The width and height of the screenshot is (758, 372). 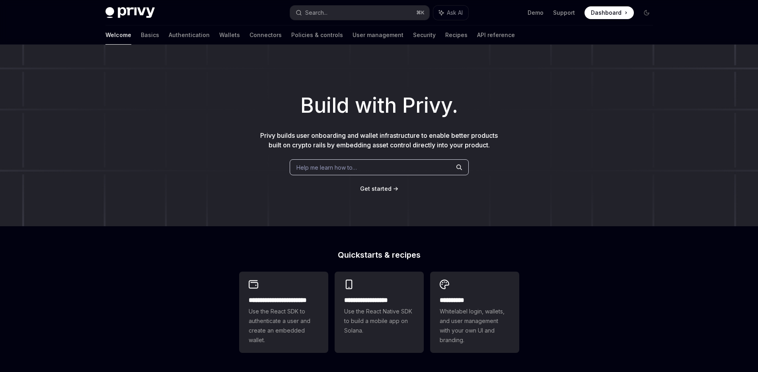 I want to click on a: Connectors, so click(x=265, y=35).